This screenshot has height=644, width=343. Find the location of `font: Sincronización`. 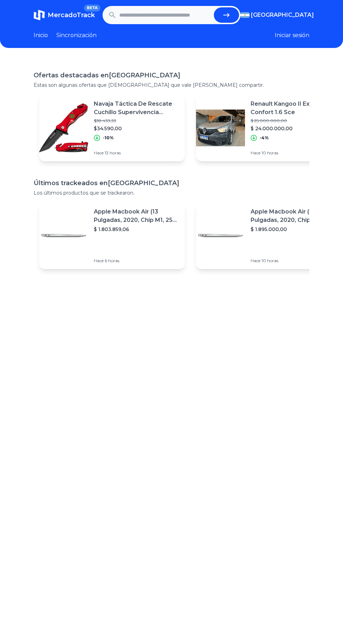

font: Sincronización is located at coordinates (76, 35).